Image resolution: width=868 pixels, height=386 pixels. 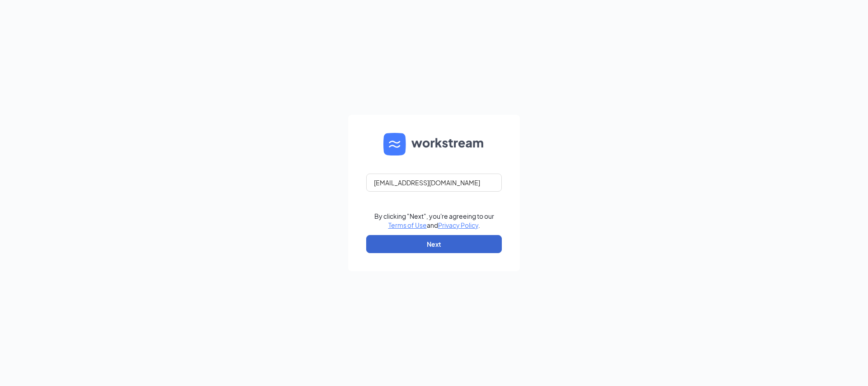 I want to click on a: Privacy Policy, so click(x=458, y=225).